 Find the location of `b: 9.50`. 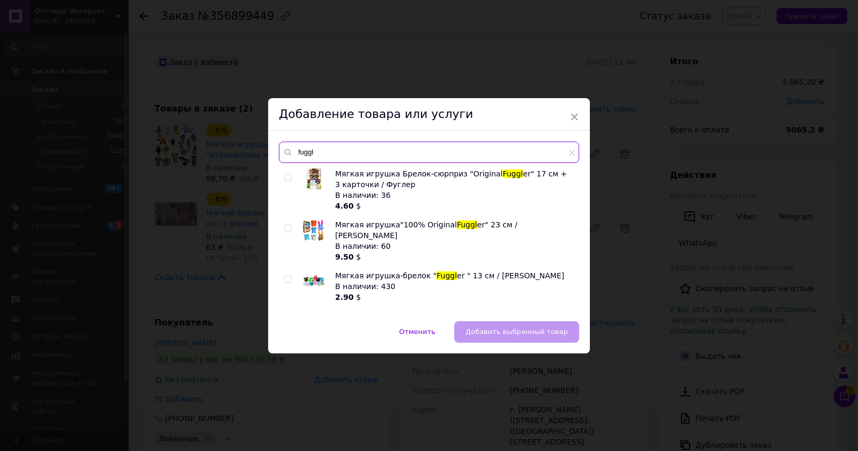

b: 9.50 is located at coordinates (344, 257).